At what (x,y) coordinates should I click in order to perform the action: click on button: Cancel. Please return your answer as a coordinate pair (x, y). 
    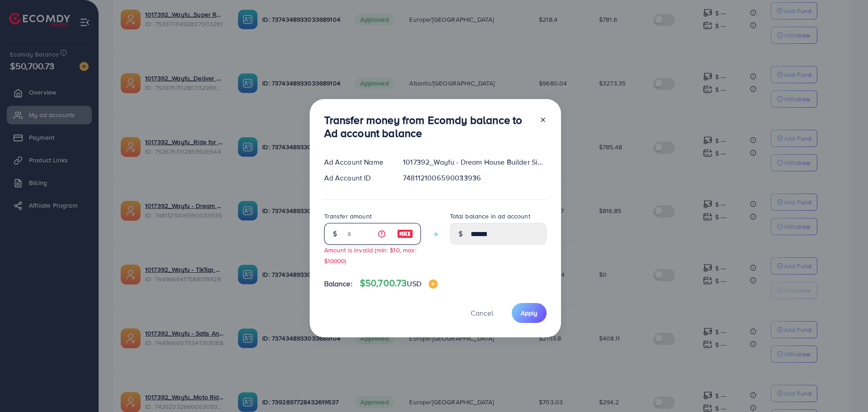
    Looking at the image, I should click on (482, 312).